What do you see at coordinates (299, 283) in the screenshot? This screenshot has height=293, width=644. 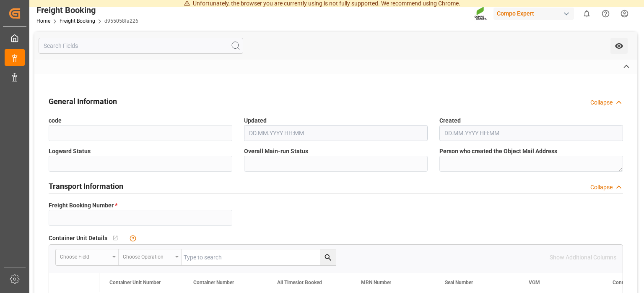 I see `span: All Timeslot Booked` at bounding box center [299, 283].